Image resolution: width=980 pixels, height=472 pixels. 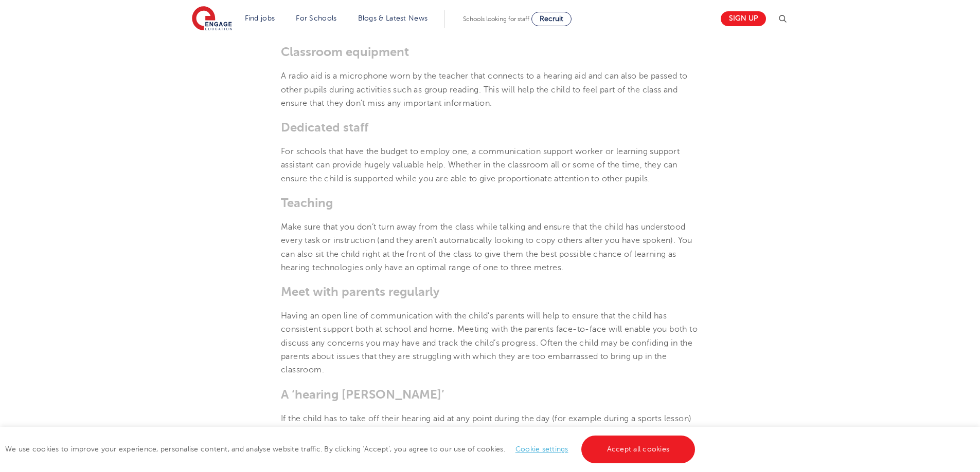 I want to click on a: Blogs & Latest News, so click(x=393, y=18).